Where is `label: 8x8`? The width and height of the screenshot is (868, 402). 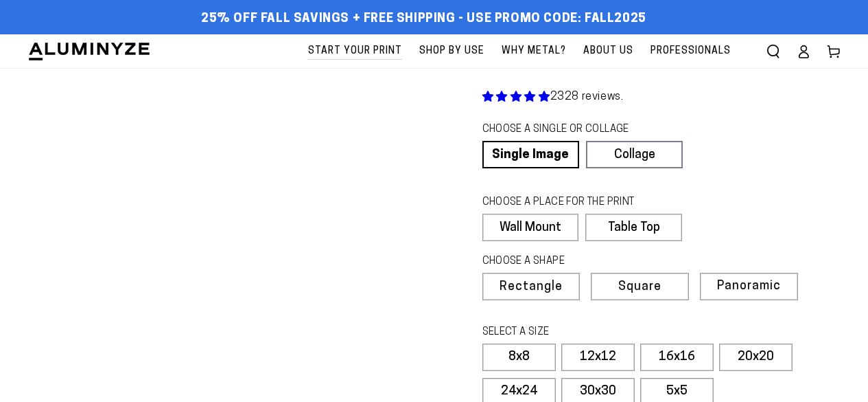 label: 8x8 is located at coordinates (518, 357).